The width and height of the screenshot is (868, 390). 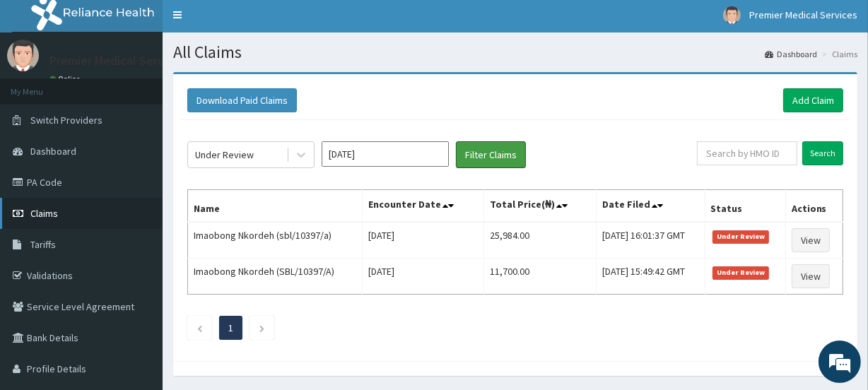 I want to click on a: Previous page, so click(x=199, y=328).